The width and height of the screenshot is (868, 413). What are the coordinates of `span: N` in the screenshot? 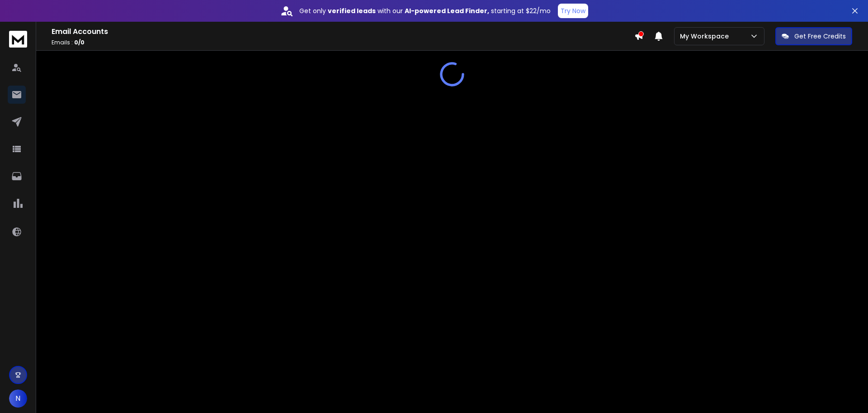 It's located at (18, 398).